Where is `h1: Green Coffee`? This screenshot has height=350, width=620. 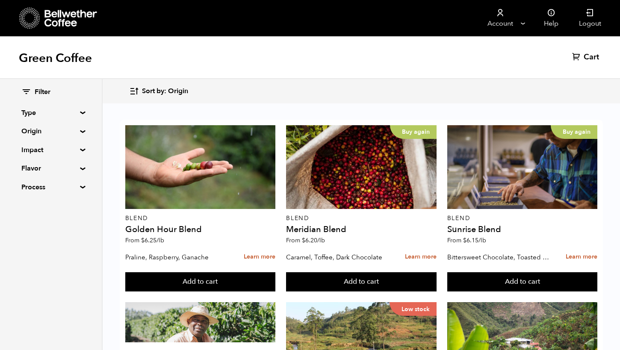 h1: Green Coffee is located at coordinates (55, 58).